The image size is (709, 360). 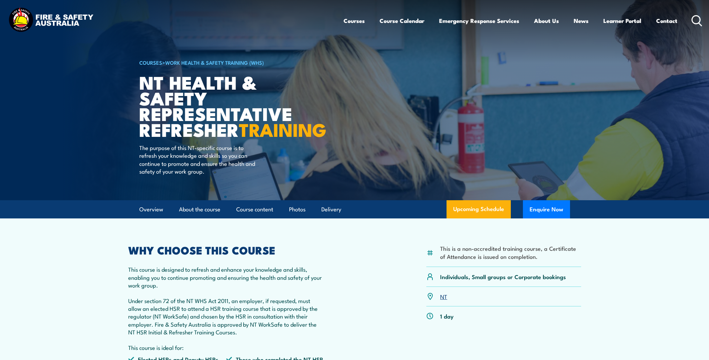 I want to click on button: Enquire Now, so click(x=547, y=209).